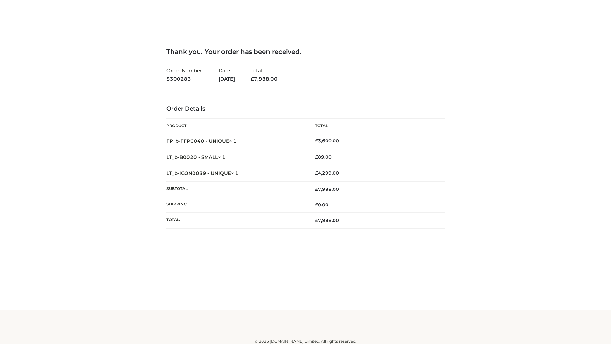 Image resolution: width=611 pixels, height=344 pixels. Describe the element at coordinates (236, 220) in the screenshot. I see `th: Total:` at that location.